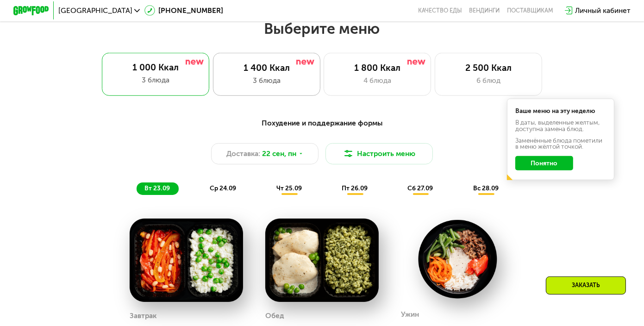  Describe the element at coordinates (279, 153) in the screenshot. I see `span: 22 сен, пн` at that location.